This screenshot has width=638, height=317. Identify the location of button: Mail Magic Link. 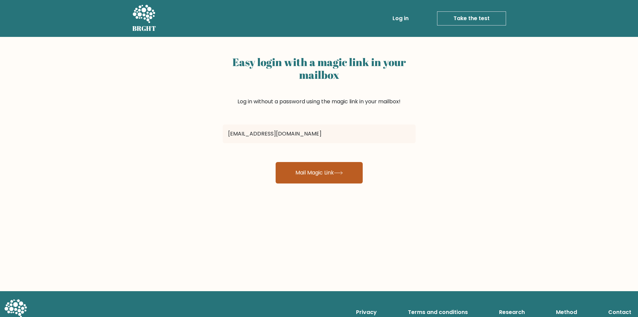
(319, 173).